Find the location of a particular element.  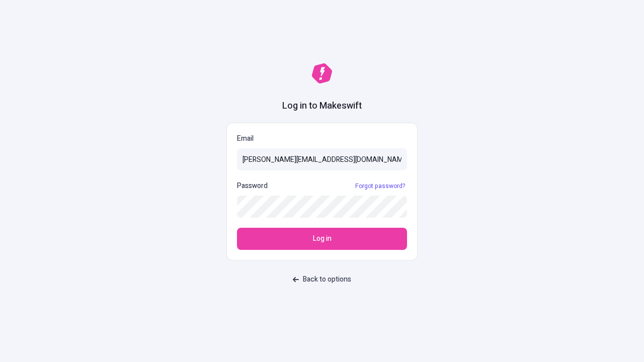

p: Password is located at coordinates (252, 186).